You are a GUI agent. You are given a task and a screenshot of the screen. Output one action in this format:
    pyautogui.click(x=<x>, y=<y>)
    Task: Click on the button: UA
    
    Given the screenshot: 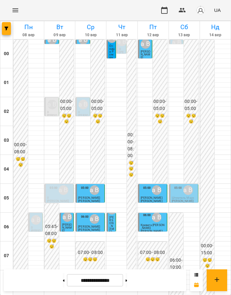 What is the action you would take?
    pyautogui.click(x=217, y=10)
    